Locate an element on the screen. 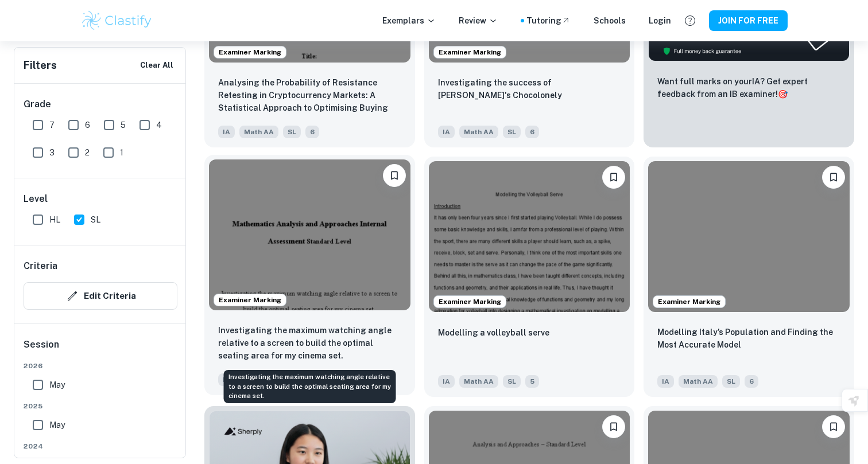  div: Tutoring is located at coordinates (548, 21).